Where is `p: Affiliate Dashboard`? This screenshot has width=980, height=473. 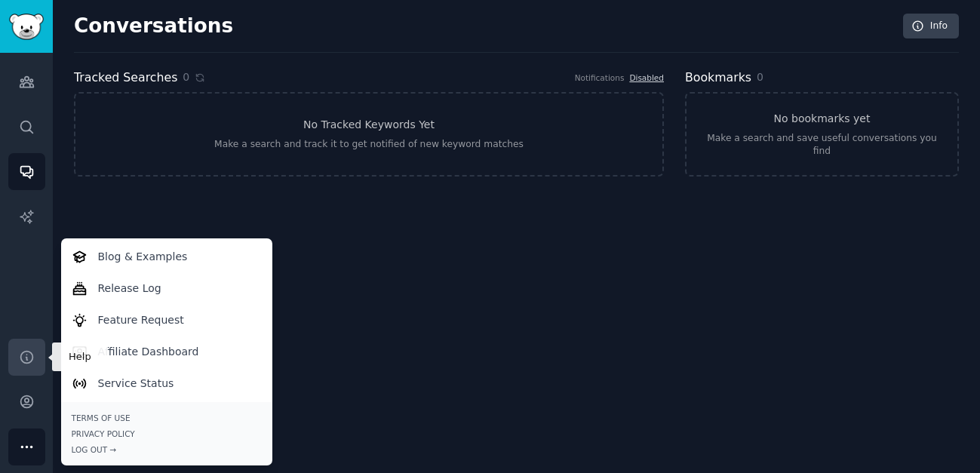
p: Affiliate Dashboard is located at coordinates (148, 351).